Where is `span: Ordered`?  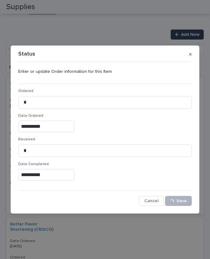 span: Ordered is located at coordinates (26, 91).